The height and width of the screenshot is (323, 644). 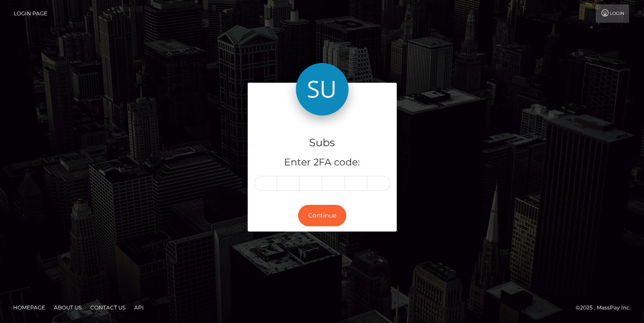 What do you see at coordinates (139, 307) in the screenshot?
I see `a: API` at bounding box center [139, 307].